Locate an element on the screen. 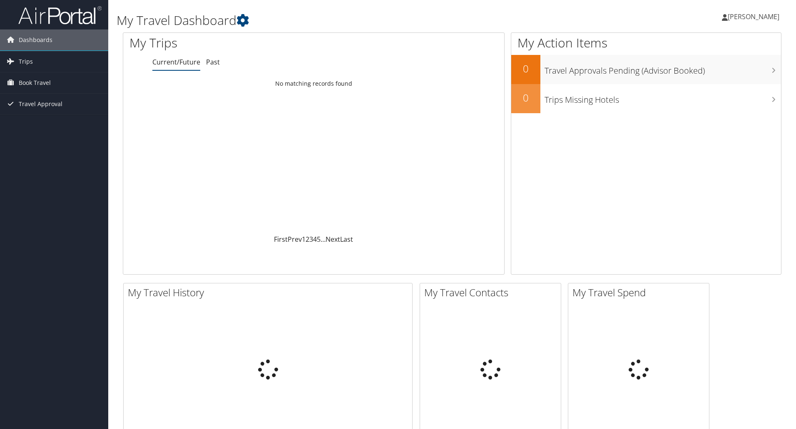 The width and height of the screenshot is (796, 429). h1: My Action Items is located at coordinates (646, 43).